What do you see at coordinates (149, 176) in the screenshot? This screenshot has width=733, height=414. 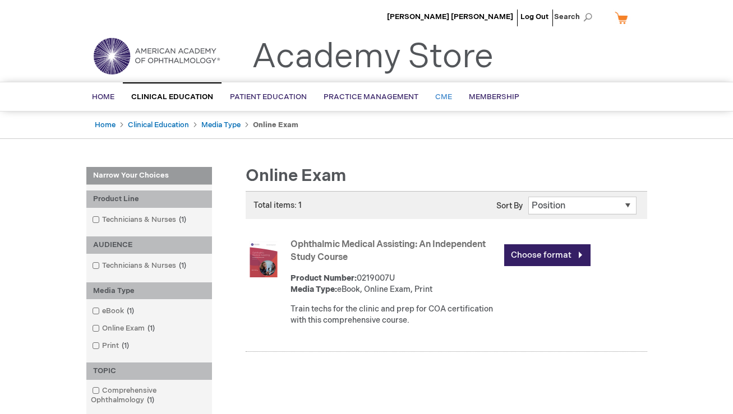 I see `strong: Narrow Your Choices` at bounding box center [149, 176].